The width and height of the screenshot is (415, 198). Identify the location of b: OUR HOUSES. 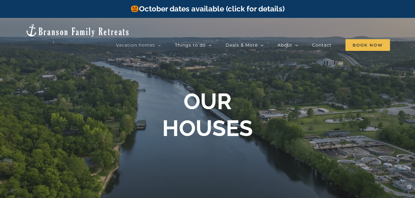
(207, 115).